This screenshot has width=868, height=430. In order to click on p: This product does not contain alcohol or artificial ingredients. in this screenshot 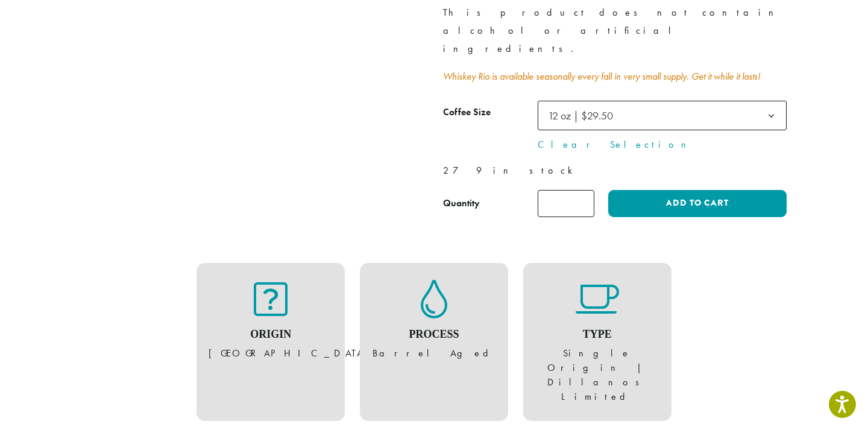, I will do `click(615, 31)`.